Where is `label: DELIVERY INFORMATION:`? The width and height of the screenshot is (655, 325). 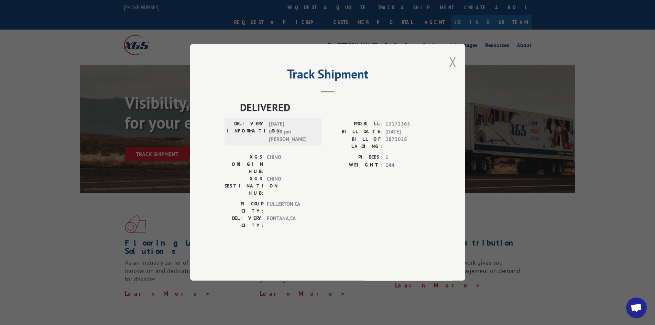 label: DELIVERY INFORMATION: is located at coordinates (246, 132).